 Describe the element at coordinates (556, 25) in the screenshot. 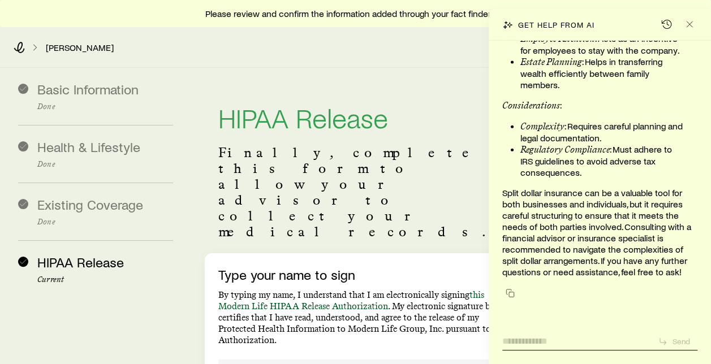

I see `p: Get help from AI` at that location.